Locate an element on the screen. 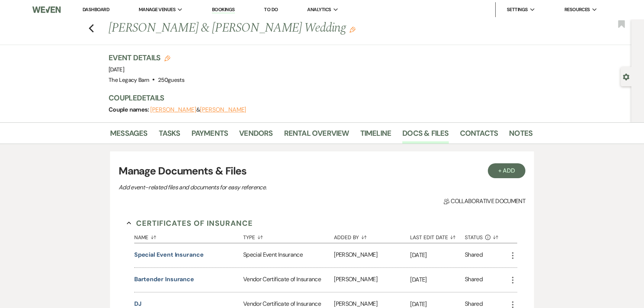 This screenshot has width=644, height=308. span: Couple names: is located at coordinates (129, 109).